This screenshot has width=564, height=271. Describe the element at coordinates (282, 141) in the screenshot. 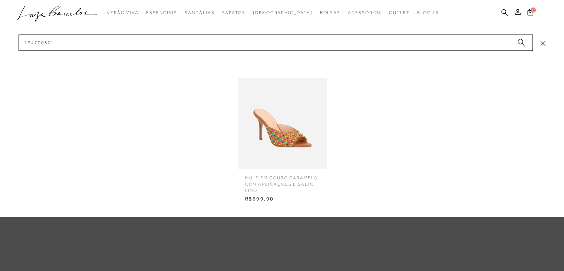

I see `a: MULE EM COURO CARAMELO COM APLICAÇÕES E SALTO FINO MULE EM COURO CARAMELO COM APLICAÇÕES E SALTO ...` at that location.